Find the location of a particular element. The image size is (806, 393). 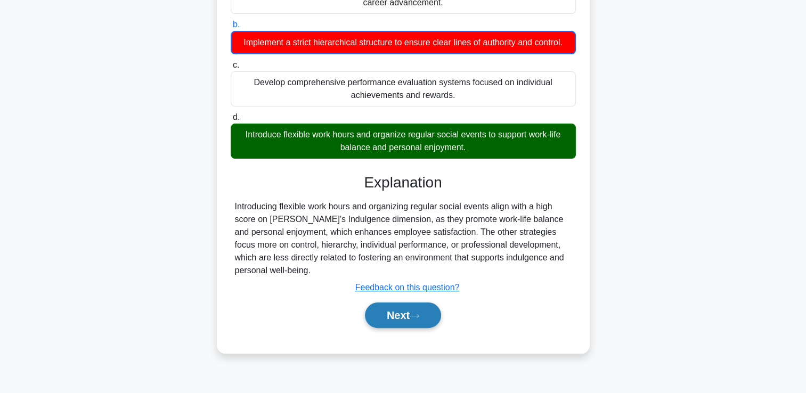

span: b. is located at coordinates (236, 24).